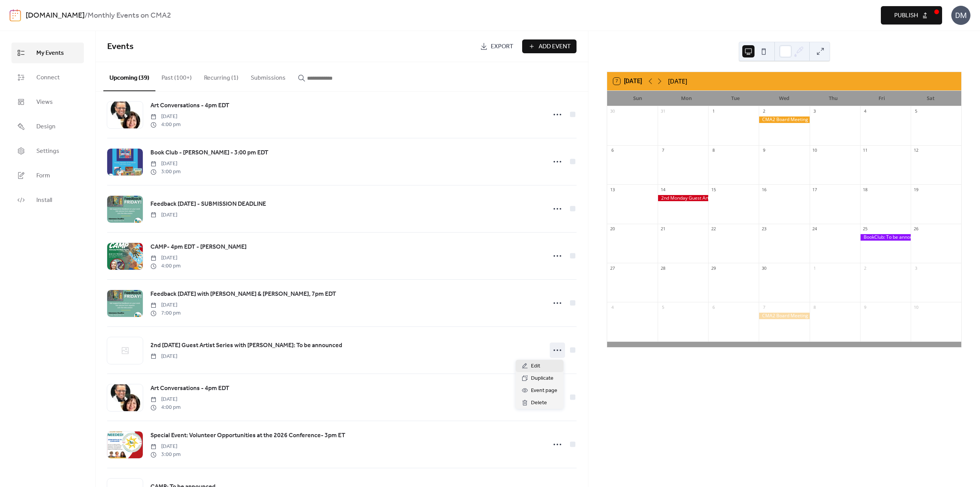 This screenshot has height=487, width=980. Describe the element at coordinates (612, 268) in the screenshot. I see `div: 27` at that location.